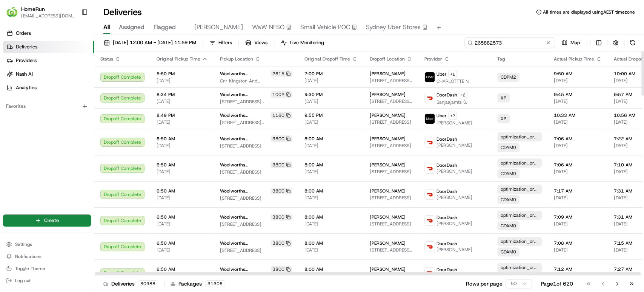 This screenshot has height=292, width=644. Describe the element at coordinates (578, 217) in the screenshot. I see `span: 7:09 AM` at that location.